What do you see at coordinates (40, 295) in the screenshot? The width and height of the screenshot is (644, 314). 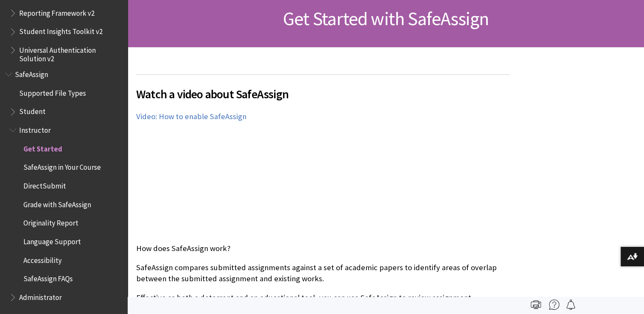 I see `span: Administrator` at bounding box center [40, 295].